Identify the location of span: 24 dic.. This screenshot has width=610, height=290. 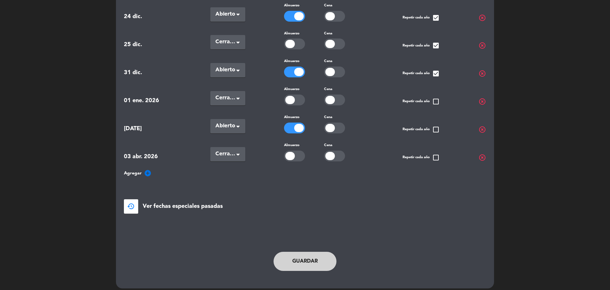
(148, 17).